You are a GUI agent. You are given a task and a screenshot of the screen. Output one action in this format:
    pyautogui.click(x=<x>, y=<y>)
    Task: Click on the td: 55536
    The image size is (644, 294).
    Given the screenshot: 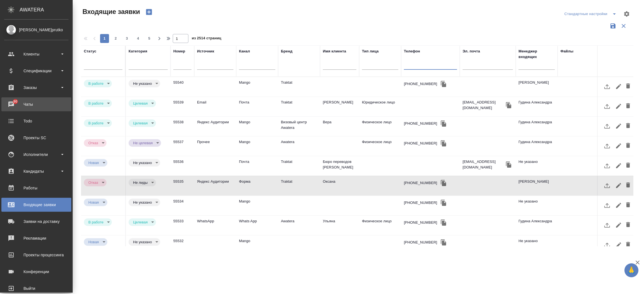 What is the action you would take?
    pyautogui.click(x=182, y=166)
    